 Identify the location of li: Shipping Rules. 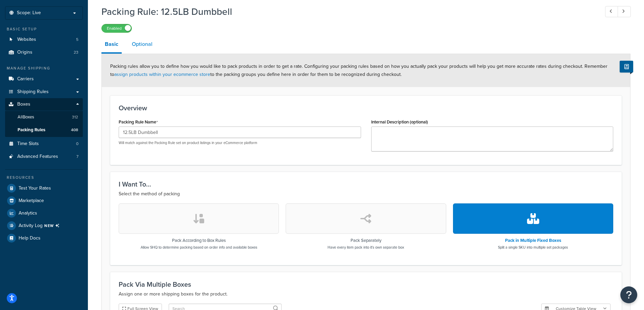
(44, 92).